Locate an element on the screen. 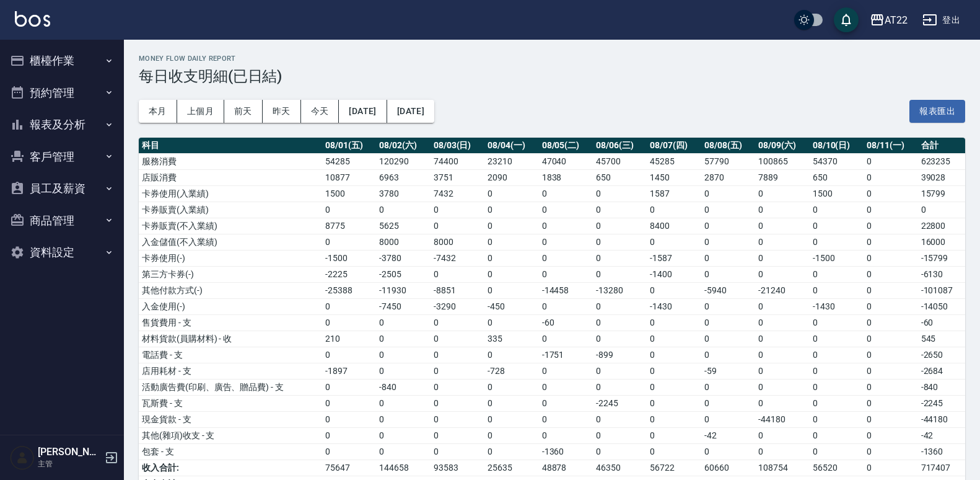 The height and width of the screenshot is (480, 980). td: 650 is located at coordinates (836, 178).